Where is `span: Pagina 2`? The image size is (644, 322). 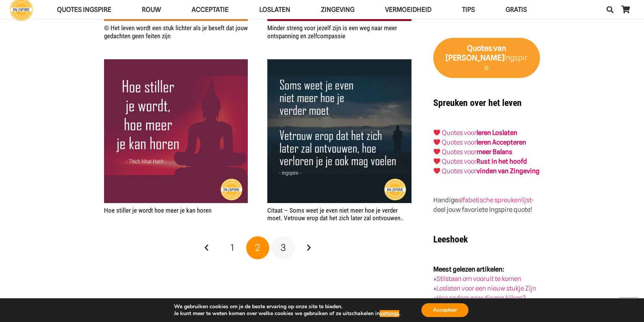
span: Pagina 2 is located at coordinates (258, 248).